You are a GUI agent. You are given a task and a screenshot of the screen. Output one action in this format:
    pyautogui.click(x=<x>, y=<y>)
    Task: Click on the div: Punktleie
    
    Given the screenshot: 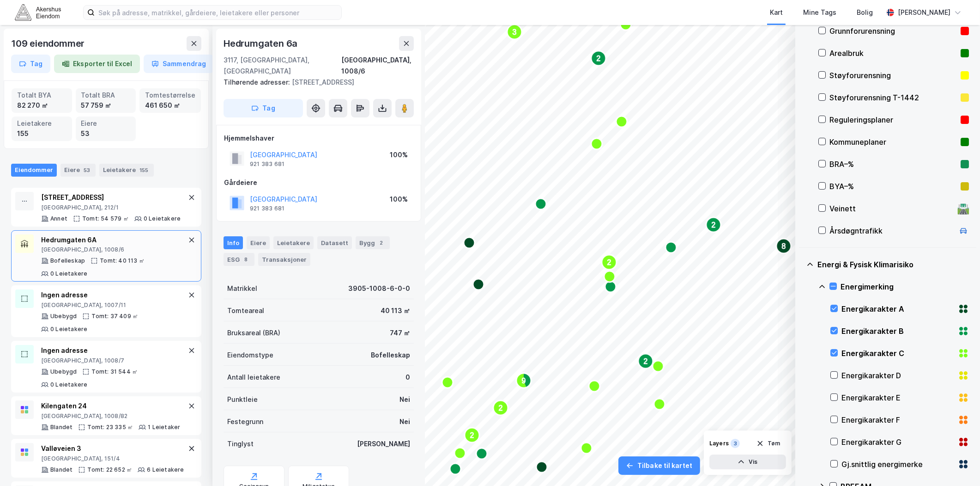 What is the action you would take?
    pyautogui.click(x=243, y=400)
    